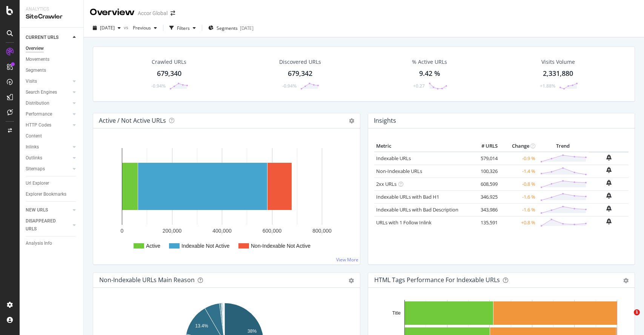 The width and height of the screenshot is (644, 335). I want to click on div: 679,342, so click(300, 73).